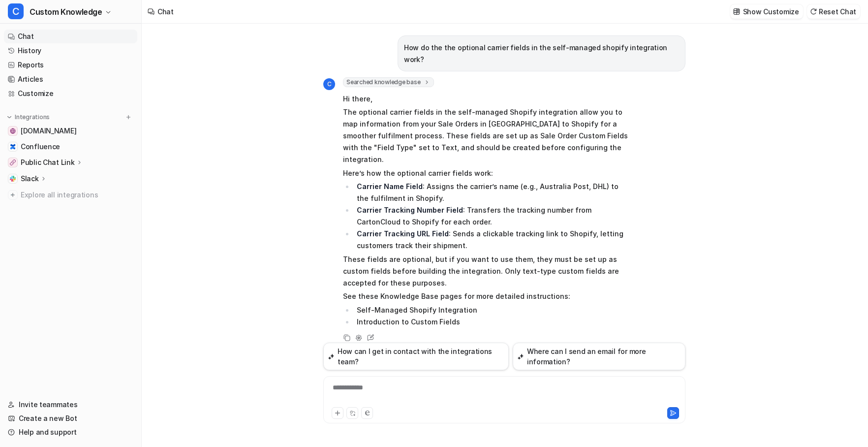 Image resolution: width=868 pixels, height=447 pixels. What do you see at coordinates (70, 405) in the screenshot?
I see `a: Invite teammates` at bounding box center [70, 405].